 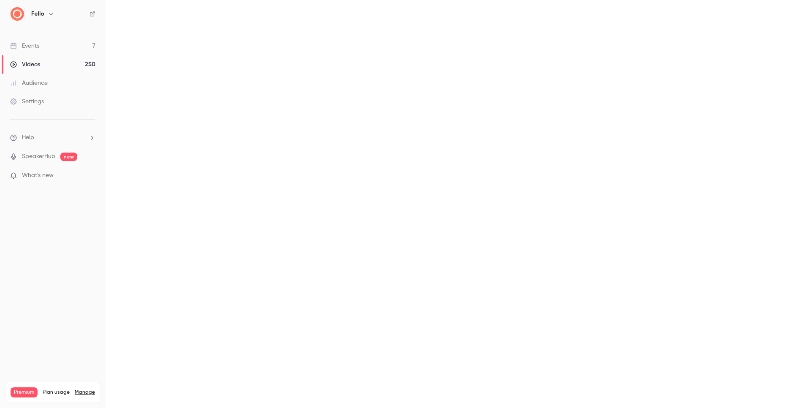 What do you see at coordinates (17, 14) in the screenshot?
I see `img: Fello` at bounding box center [17, 14].